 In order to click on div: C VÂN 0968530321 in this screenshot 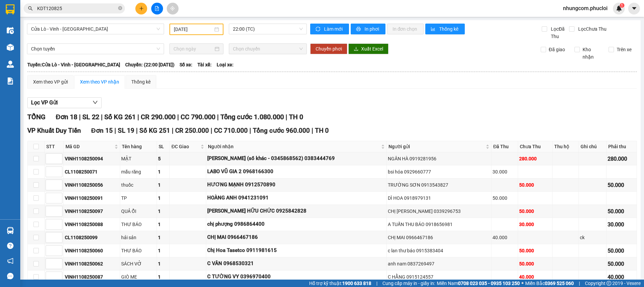, I will do `click(296, 264)`.